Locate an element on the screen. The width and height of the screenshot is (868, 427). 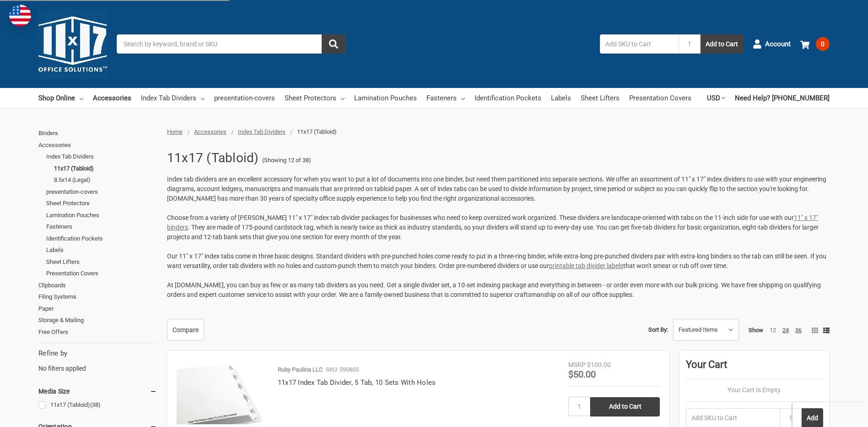
span: (38) is located at coordinates (95, 404).